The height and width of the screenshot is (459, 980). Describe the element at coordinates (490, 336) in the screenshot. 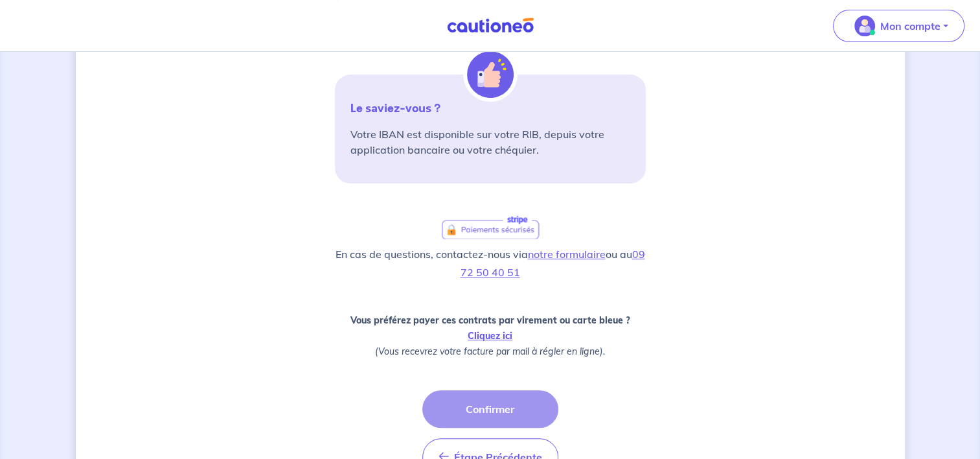

I see `a: Cliquez ici` at that location.